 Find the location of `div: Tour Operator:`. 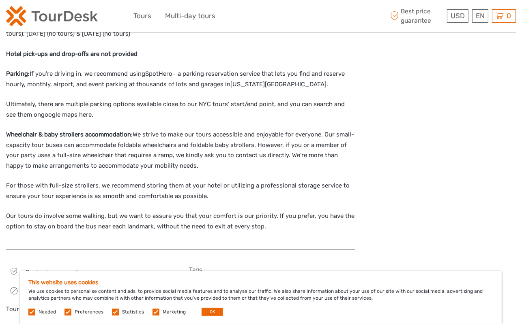

div: Tour Operator: is located at coordinates (89, 309).